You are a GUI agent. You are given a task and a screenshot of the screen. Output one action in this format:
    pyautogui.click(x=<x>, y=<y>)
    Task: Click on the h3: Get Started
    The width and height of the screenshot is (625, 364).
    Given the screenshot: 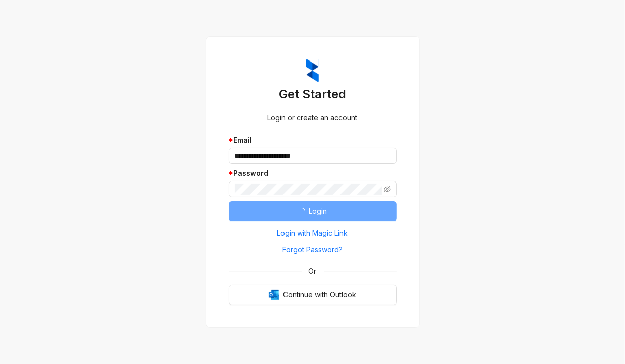 What is the action you would take?
    pyautogui.click(x=313, y=94)
    